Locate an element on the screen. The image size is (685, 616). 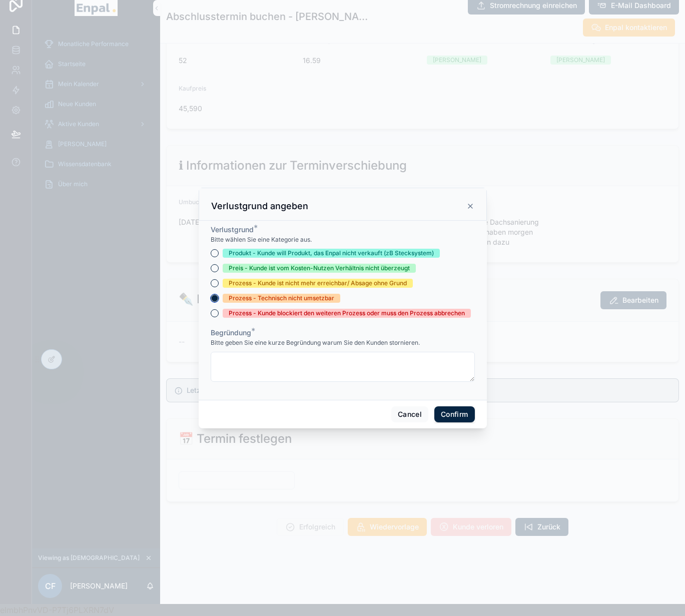
span: Bitte geben Sie eine kurze Begründung warum Sie den Kunden stornieren. is located at coordinates (316, 343).